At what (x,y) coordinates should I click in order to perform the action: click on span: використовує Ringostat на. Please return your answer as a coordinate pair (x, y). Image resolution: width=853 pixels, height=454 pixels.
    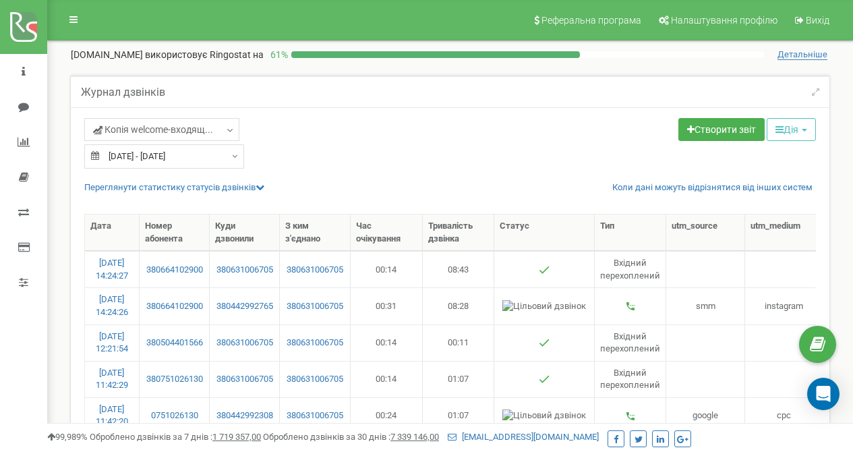
    Looking at the image, I should click on (204, 55).